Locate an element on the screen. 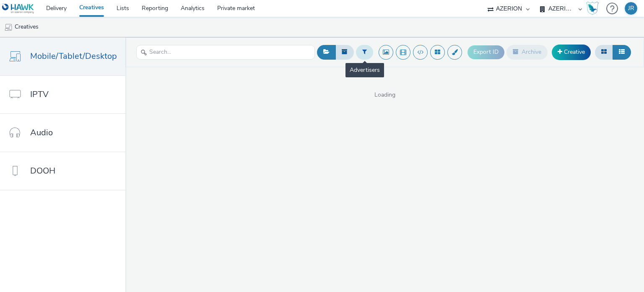 The height and width of the screenshot is (292, 644). span: Mobile/Tablet/Desktop is located at coordinates (73, 56).